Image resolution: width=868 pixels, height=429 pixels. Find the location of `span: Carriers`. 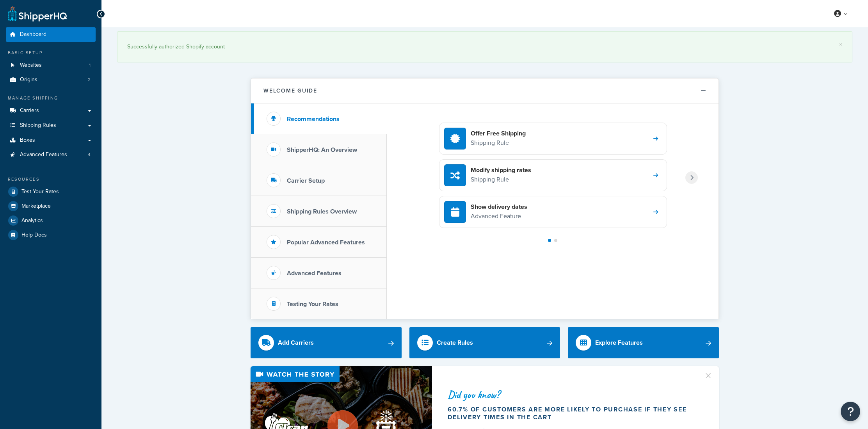

span: Carriers is located at coordinates (29, 110).